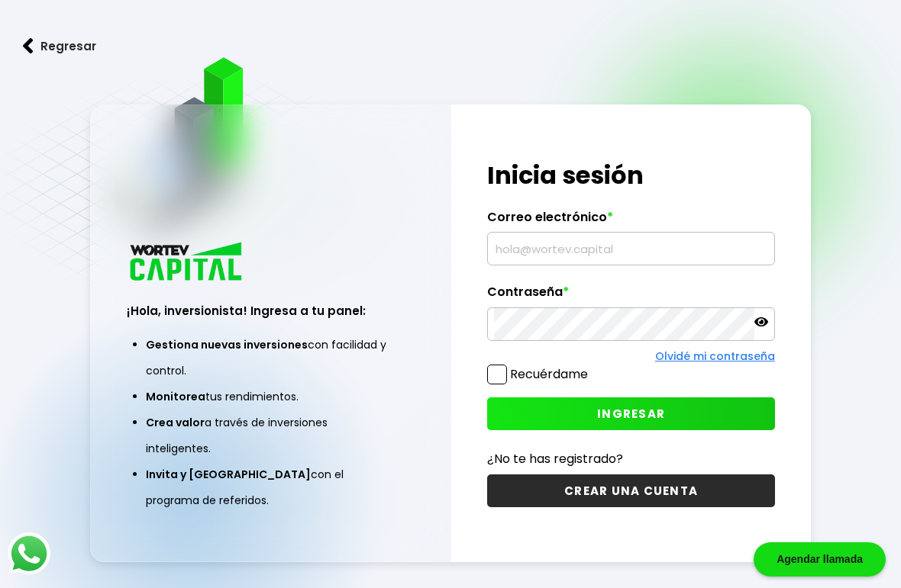 The height and width of the screenshot is (588, 901). Describe the element at coordinates (549, 374) in the screenshot. I see `label: Recuérdame` at that location.